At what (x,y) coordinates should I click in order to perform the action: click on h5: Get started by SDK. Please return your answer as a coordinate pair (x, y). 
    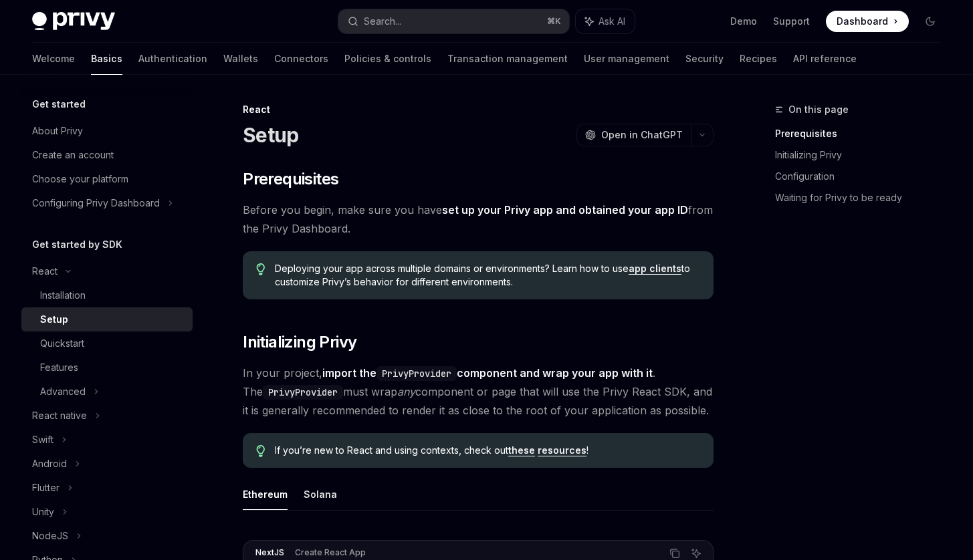
    Looking at the image, I should click on (77, 245).